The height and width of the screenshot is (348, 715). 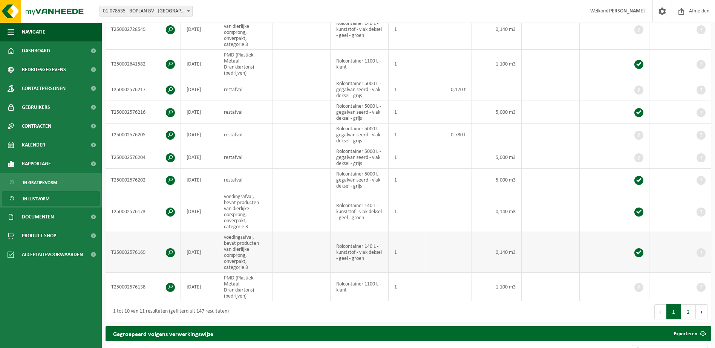 I want to click on td: T250002576217, so click(x=143, y=90).